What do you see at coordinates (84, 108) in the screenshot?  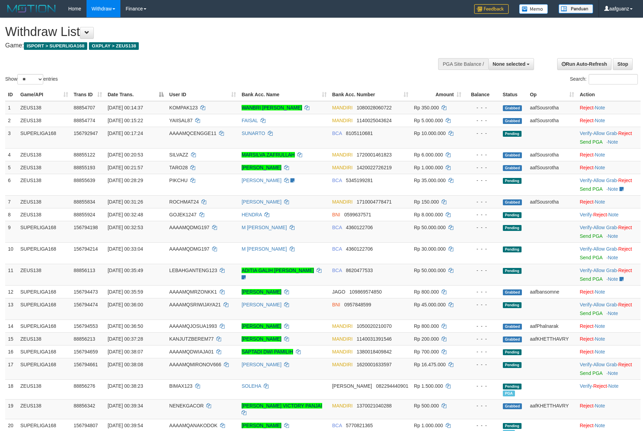 I see `span: 88854707` at bounding box center [84, 108].